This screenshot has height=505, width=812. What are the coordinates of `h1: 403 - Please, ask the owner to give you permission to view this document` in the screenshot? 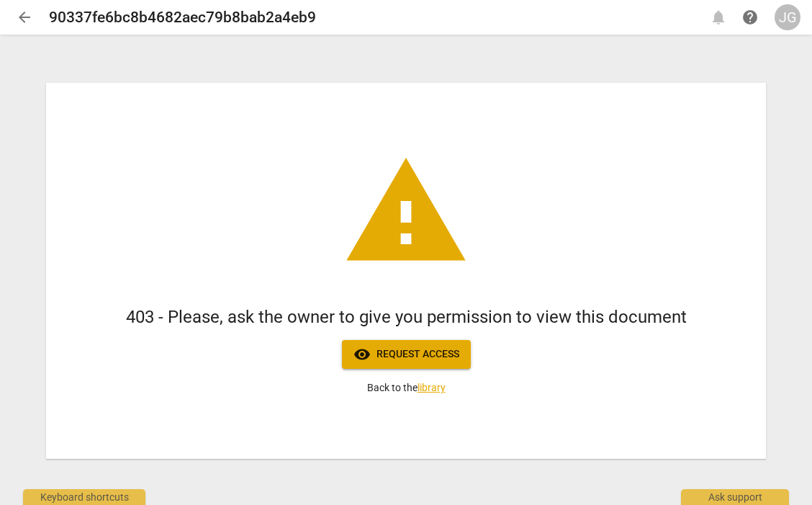 It's located at (406, 317).